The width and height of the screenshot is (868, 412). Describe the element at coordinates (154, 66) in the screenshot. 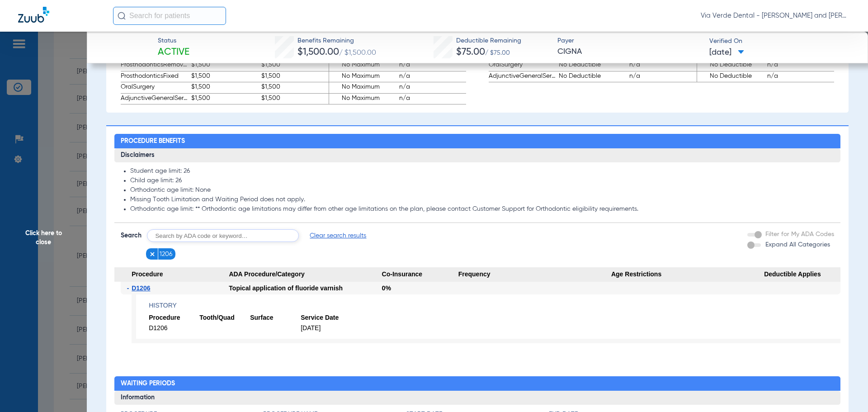

I see `span: ProsthodonticsRemovable` at that location.